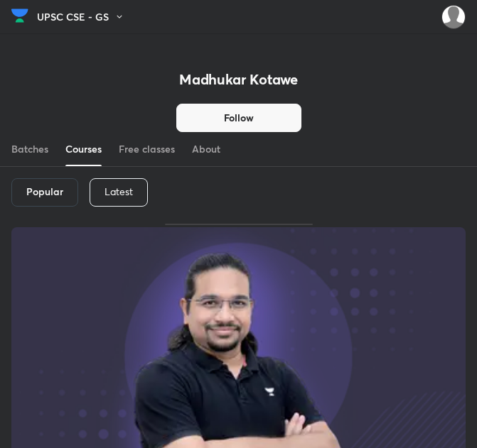 The width and height of the screenshot is (477, 448). Describe the element at coordinates (453, 17) in the screenshot. I see `img: Ankit` at that location.